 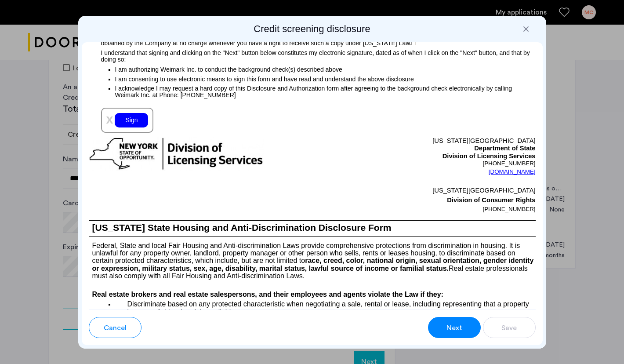 I want to click on b: race, creed, color, national origin, sexual orientation, gender identity or expression, military ..., so click(x=313, y=264).